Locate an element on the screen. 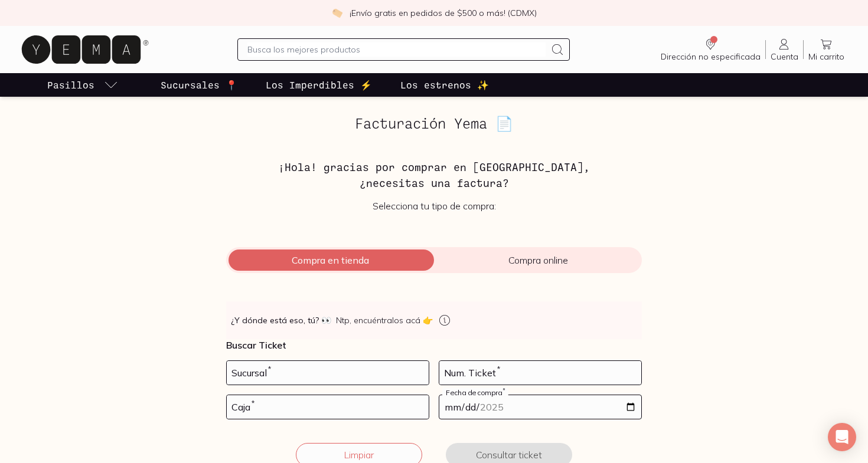 This screenshot has height=463, width=868. h2: Facturación Yema 📄 is located at coordinates (434, 123).